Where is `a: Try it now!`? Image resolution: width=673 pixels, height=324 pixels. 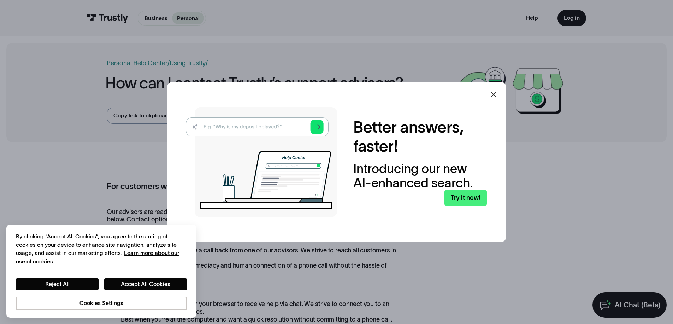
a: Try it now! is located at coordinates (465, 198).